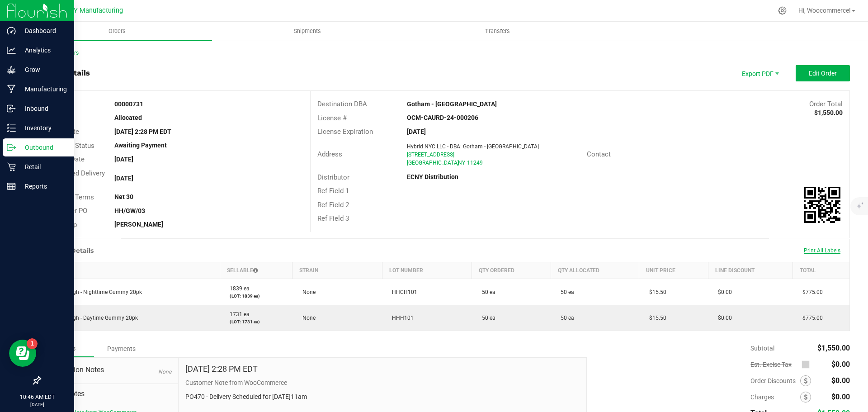 This screenshot has height=412, width=868. What do you see at coordinates (497, 32) in the screenshot?
I see `span: Transfers` at bounding box center [497, 32].